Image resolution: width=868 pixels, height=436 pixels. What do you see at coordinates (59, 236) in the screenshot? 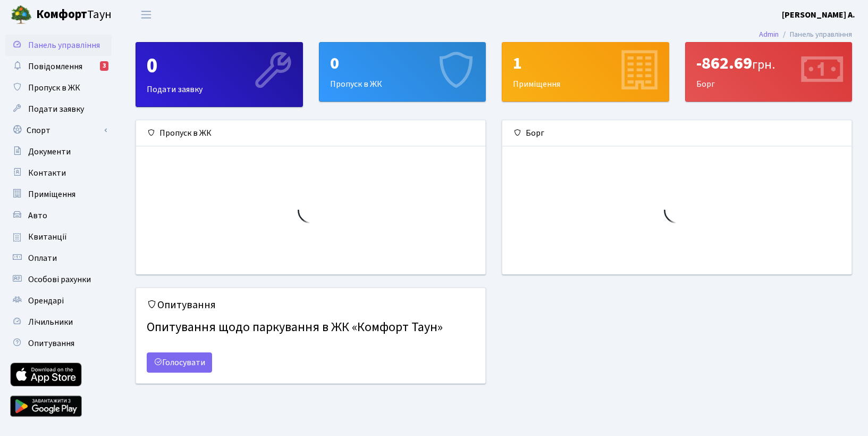
I see `a: Квитанції` at bounding box center [59, 236].